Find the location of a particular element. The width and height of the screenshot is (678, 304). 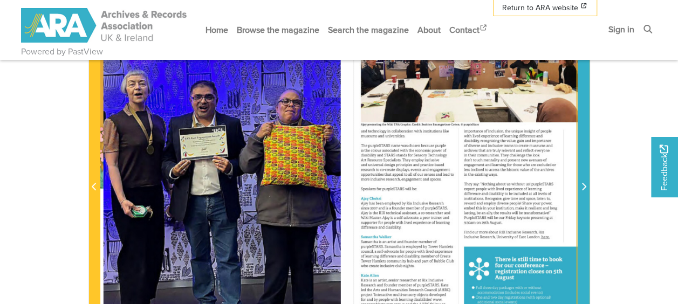

a: Browse the magazine is located at coordinates (278, 30).